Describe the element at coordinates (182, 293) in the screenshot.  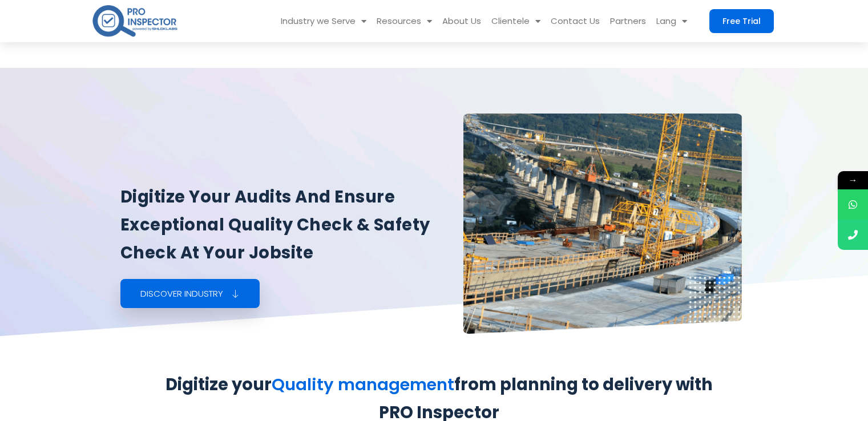
I see `span: Discover Industry` at that location.